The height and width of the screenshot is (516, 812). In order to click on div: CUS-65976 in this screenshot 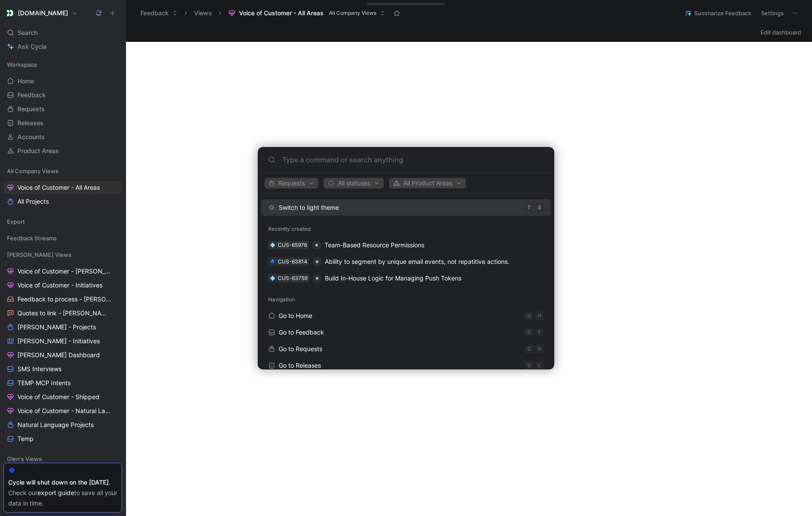, I will do `click(292, 245)`.